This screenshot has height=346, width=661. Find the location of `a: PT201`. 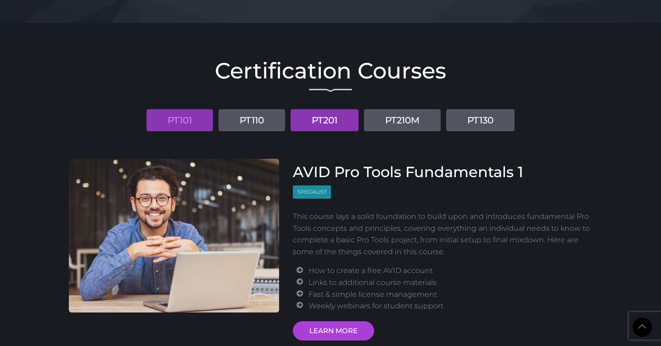

a: PT201 is located at coordinates (325, 120).